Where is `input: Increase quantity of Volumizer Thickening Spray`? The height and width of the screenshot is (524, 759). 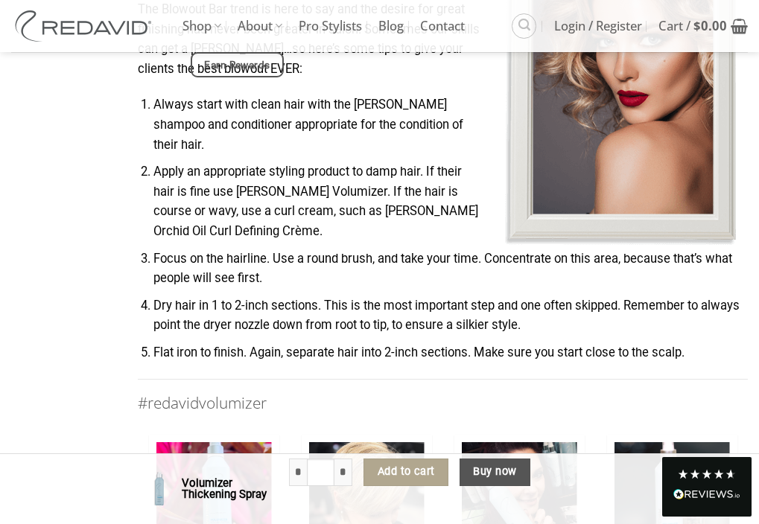 input: Increase quantity of Volumizer Thickening Spray is located at coordinates (343, 473).